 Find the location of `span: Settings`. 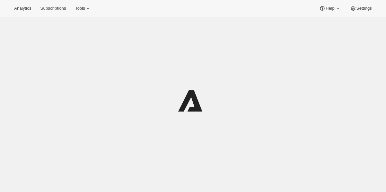

span: Settings is located at coordinates (364, 8).